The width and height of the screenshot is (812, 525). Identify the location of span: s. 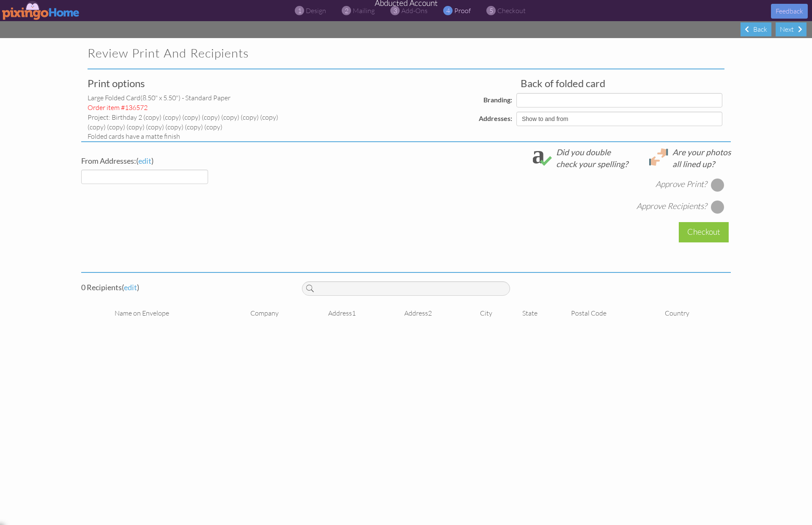
(120, 288).